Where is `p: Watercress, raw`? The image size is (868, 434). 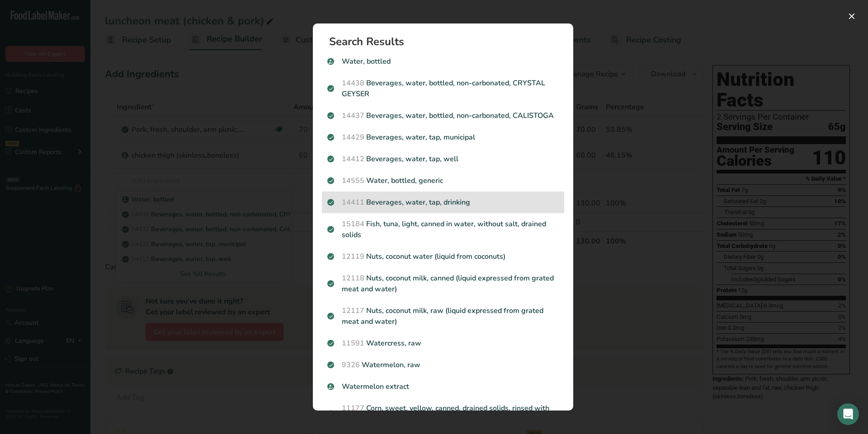
p: Watercress, raw is located at coordinates (443, 343).